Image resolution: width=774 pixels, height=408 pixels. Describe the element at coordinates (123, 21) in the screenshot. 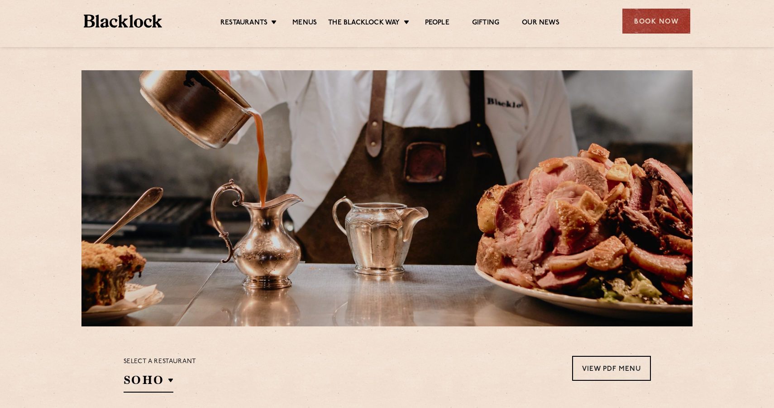

I see `img: BL_Textured_Logo-footer-cropped.svg` at that location.